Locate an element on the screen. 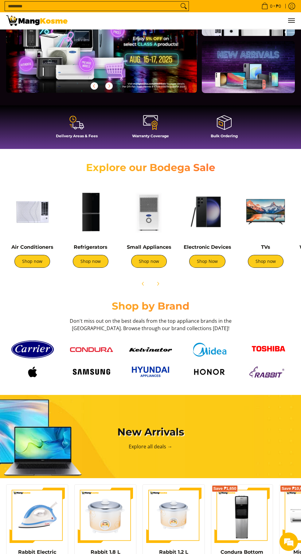  a: Kelvinator button 9a26f67e caed 448c 806d e01e406ddbdc is located at coordinates (150, 349).